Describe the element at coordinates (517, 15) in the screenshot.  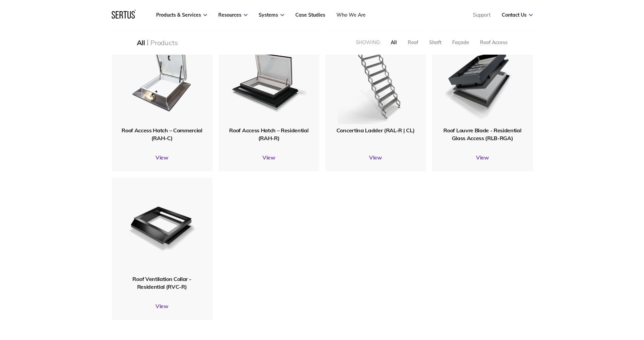
I see `a: Contact Us` at that location.